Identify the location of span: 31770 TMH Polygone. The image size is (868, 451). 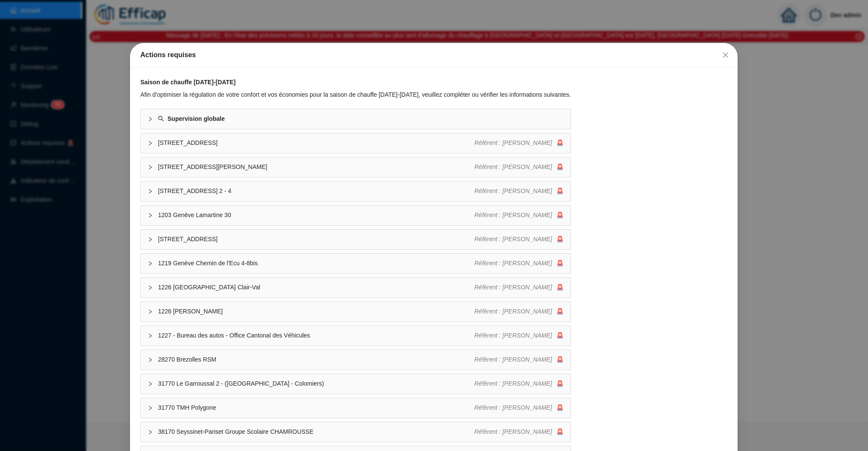
(316, 407).